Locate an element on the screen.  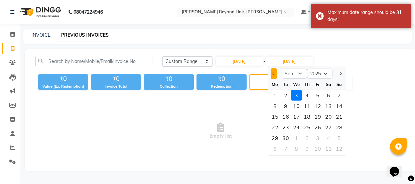
div: 28 is located at coordinates (339, 128).